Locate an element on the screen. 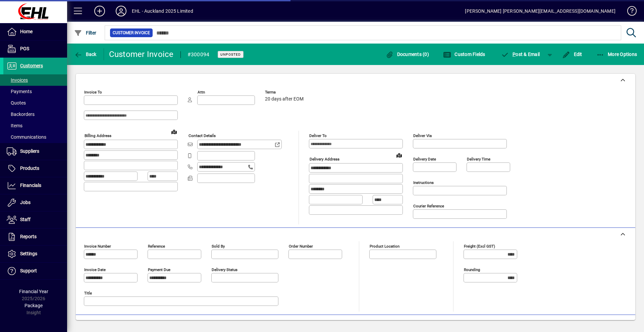  mat-label: Order number is located at coordinates (301, 246).